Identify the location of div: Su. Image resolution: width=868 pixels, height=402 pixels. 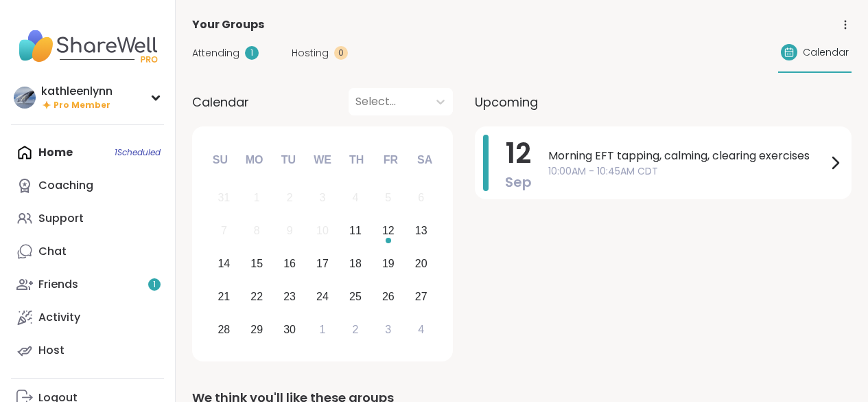
(220, 160).